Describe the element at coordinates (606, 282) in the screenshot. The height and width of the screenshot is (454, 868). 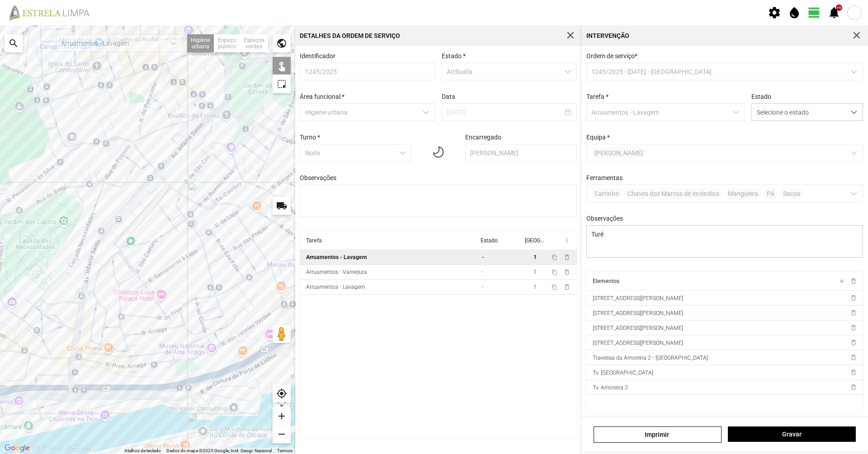
I see `div: Elementos` at that location.